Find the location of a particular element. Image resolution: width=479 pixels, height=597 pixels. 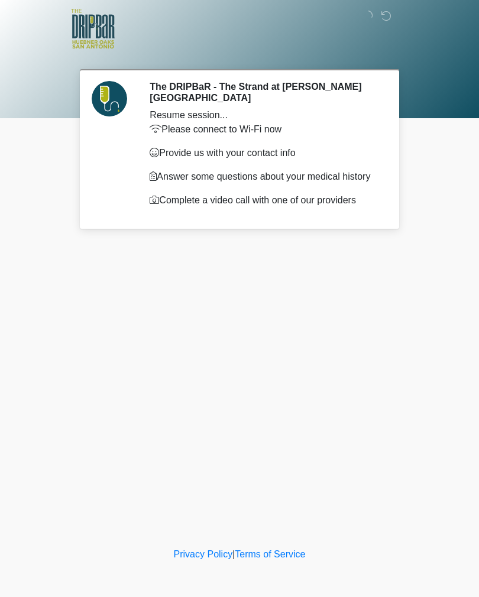

a: Privacy Policy is located at coordinates (203, 554).